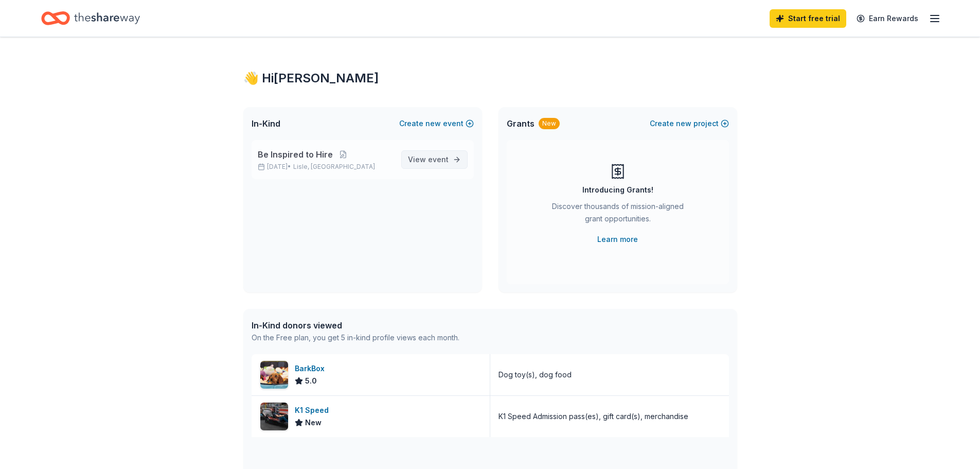 This screenshot has width=980, height=469. What do you see at coordinates (313, 423) in the screenshot?
I see `span: New` at bounding box center [313, 423].